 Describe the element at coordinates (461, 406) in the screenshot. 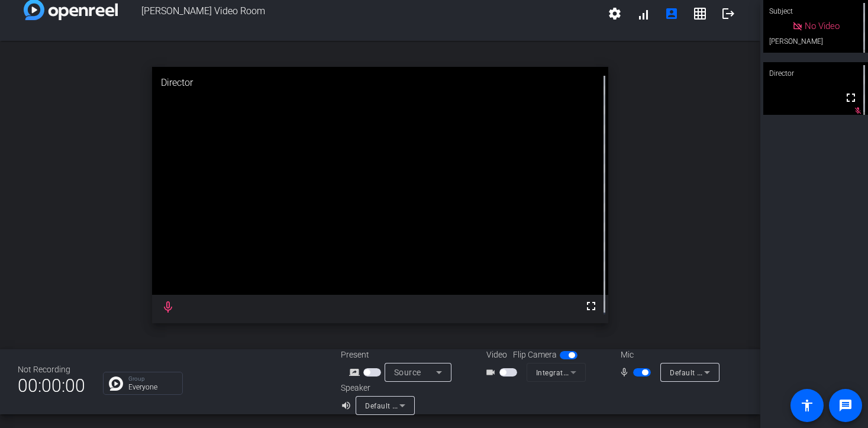

I see `span: Default - Speakers (Jabra SPEAK 510 USB) (0b0e:0420)` at that location.